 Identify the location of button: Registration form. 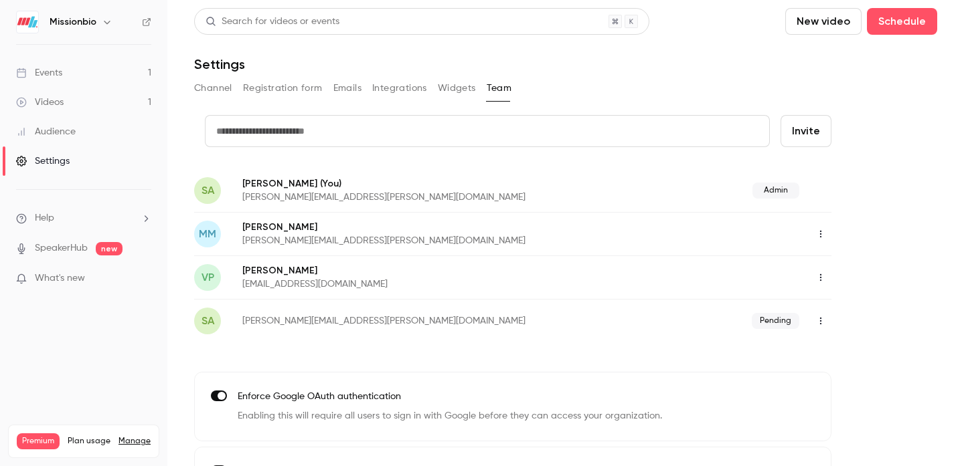
(282, 88).